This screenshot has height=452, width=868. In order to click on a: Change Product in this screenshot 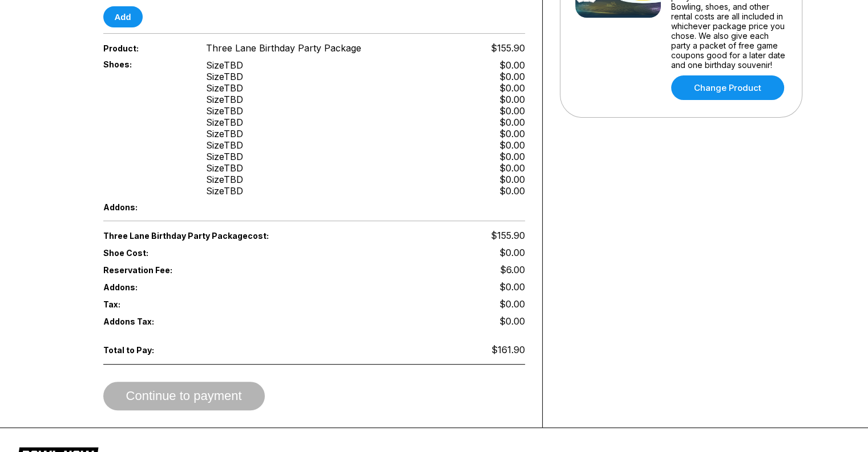, I will do `click(728, 87)`.